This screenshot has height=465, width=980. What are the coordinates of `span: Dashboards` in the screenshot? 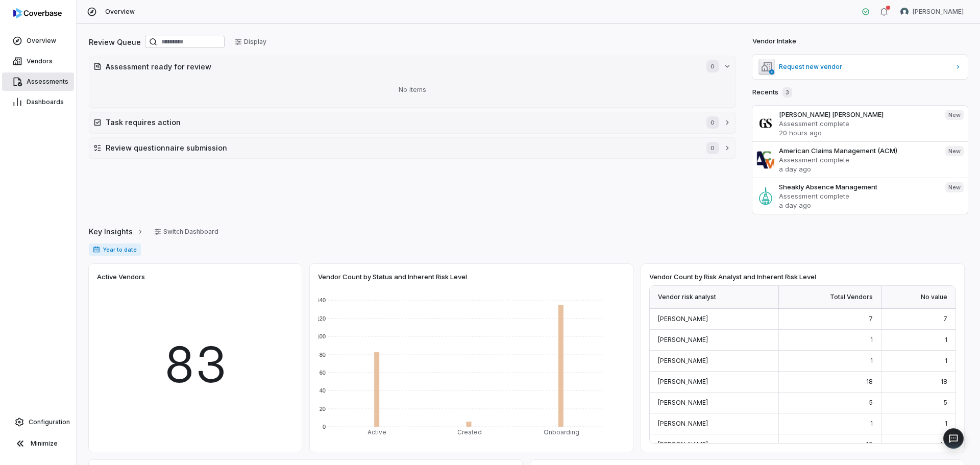 It's located at (45, 102).